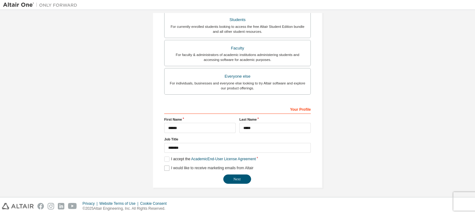 Image resolution: width=475 pixels, height=215 pixels. I want to click on div: For individuals, businesses and everyone else looking to try Altair software and explore our prod..., so click(238, 86).